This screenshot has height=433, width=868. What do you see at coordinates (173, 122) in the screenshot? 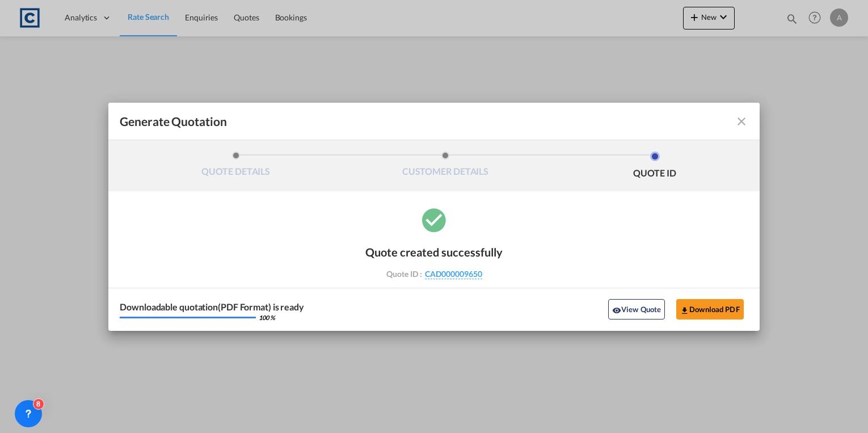
I see `span: Generate Quotation` at bounding box center [173, 122].